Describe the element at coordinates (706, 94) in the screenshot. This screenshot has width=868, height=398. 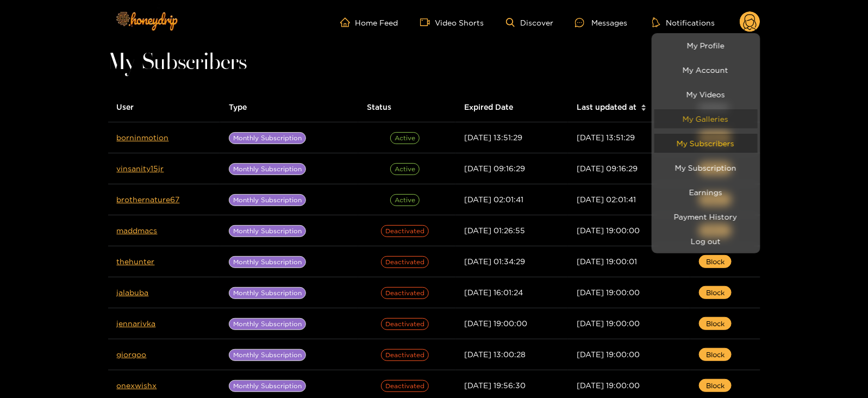
I see `a: My Videos` at that location.